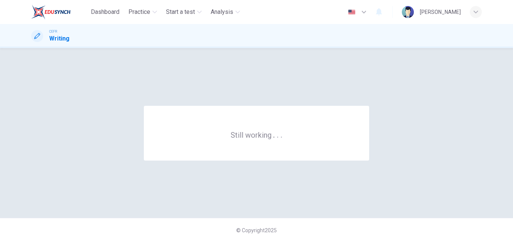 The height and width of the screenshot is (242, 513). I want to click on img: EduSynch logo, so click(51, 12).